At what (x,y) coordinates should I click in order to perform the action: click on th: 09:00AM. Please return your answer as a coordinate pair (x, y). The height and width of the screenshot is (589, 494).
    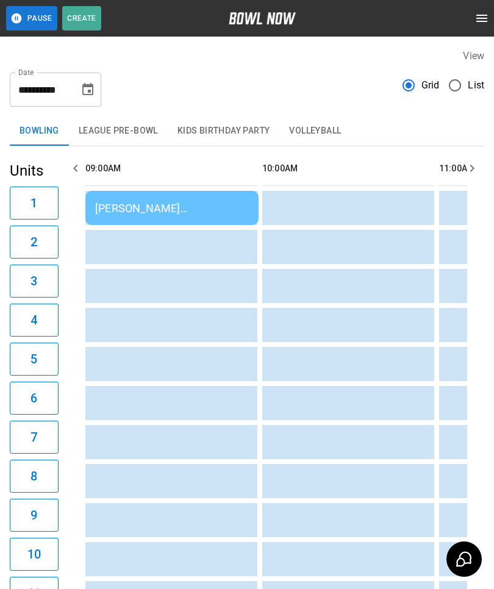
    Looking at the image, I should click on (171, 168).